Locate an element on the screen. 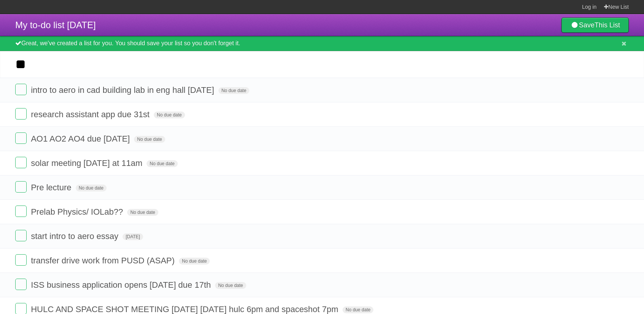  span: Pre lecture is located at coordinates (52, 187).